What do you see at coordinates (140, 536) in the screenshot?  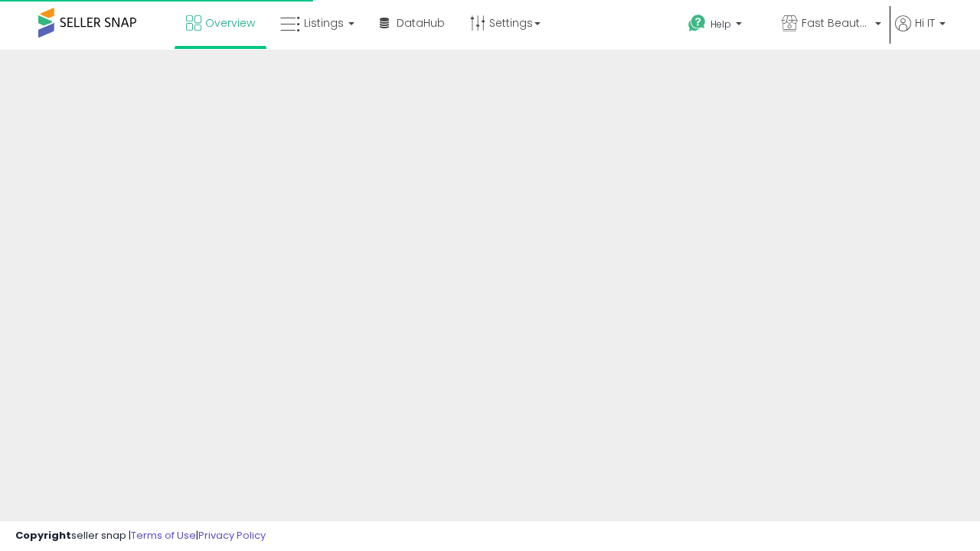 I see `div: seller snap | |` at bounding box center [140, 536].